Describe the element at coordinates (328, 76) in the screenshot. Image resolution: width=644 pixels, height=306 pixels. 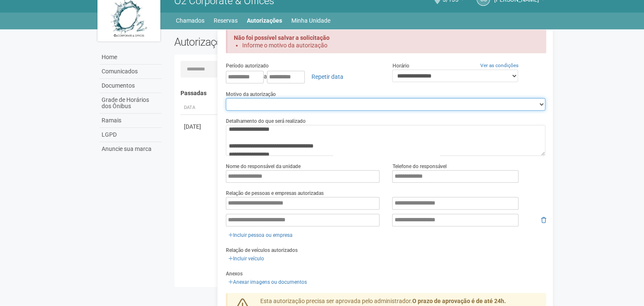
I see `a: Repetir data` at that location.